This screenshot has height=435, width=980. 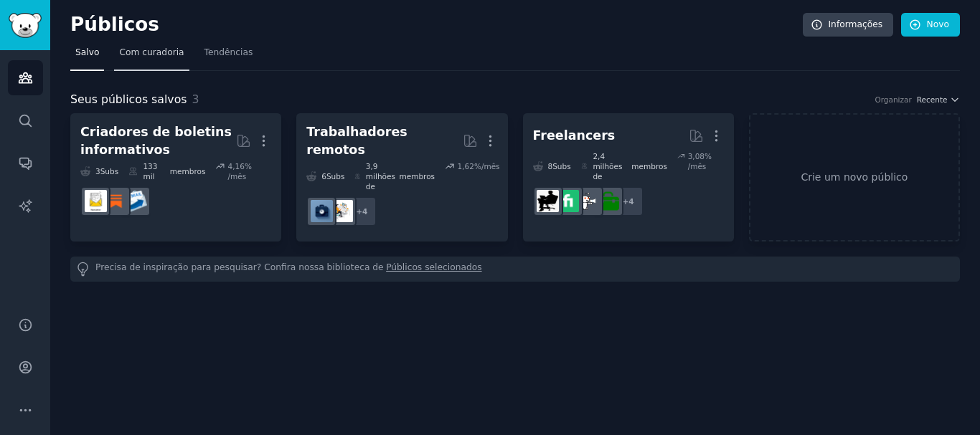 I want to click on font: 6, so click(x=323, y=176).